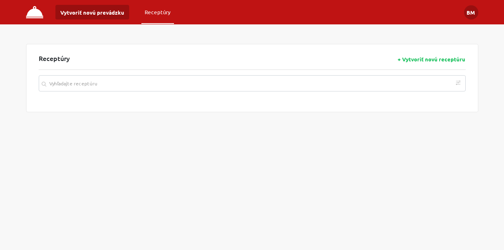 This screenshot has height=250, width=504. Describe the element at coordinates (458, 83) in the screenshot. I see `button: Filter receptúr` at that location.